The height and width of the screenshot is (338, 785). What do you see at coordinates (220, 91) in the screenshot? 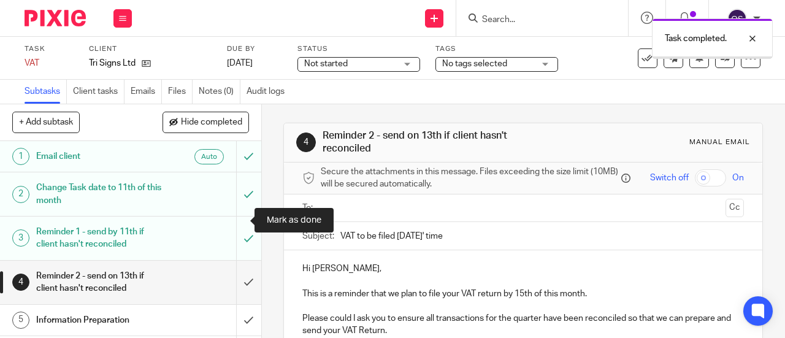
I see `a: Notes (0)` at bounding box center [220, 91].